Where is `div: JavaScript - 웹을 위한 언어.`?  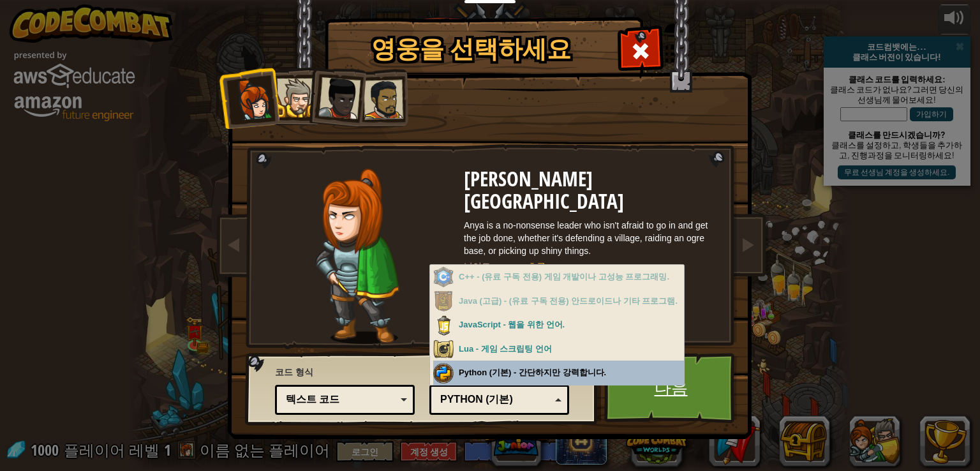 div: JavaScript - 웹을 위한 언어. is located at coordinates (558, 324).